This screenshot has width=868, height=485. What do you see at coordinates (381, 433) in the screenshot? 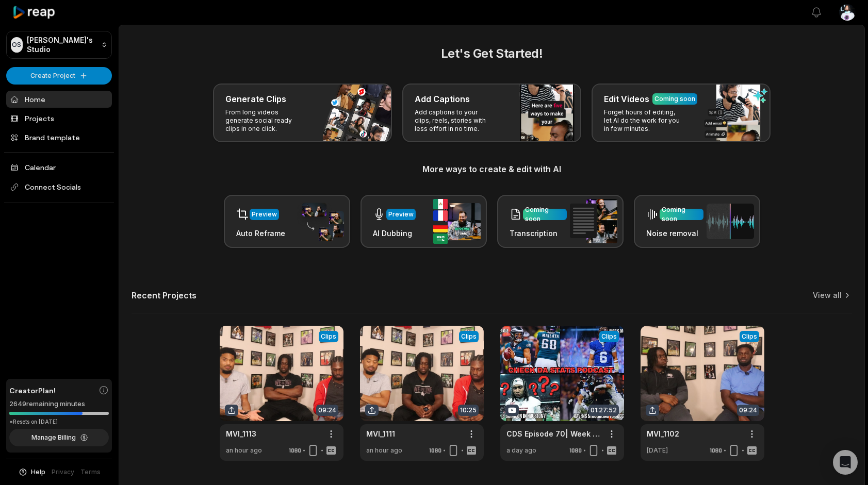
I see `a: MVI_1111` at bounding box center [381, 433].